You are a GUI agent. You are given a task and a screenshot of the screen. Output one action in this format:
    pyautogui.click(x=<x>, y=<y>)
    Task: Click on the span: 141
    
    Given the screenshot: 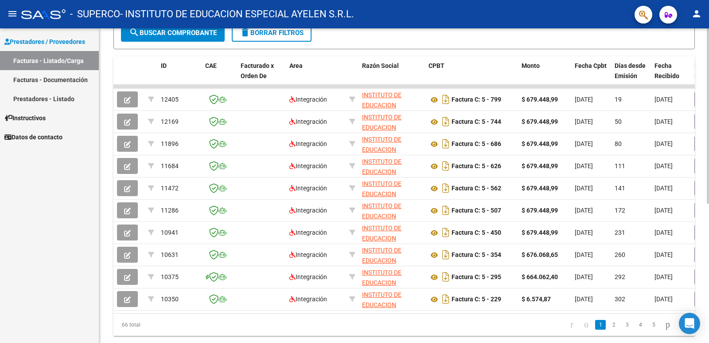 What is the action you would take?
    pyautogui.click(x=620, y=188)
    